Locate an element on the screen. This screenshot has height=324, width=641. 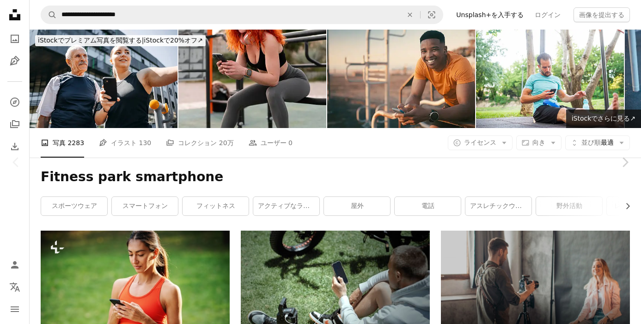
button: 画像を提出する is located at coordinates (602, 15).